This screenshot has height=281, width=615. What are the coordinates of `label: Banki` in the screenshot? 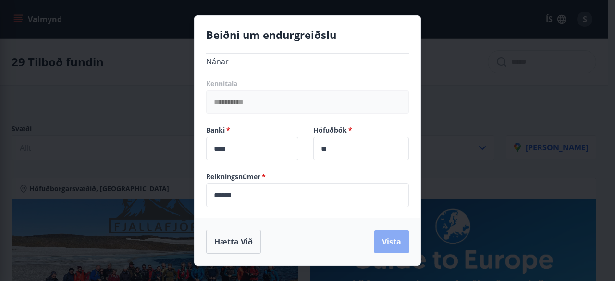 It's located at (254, 130).